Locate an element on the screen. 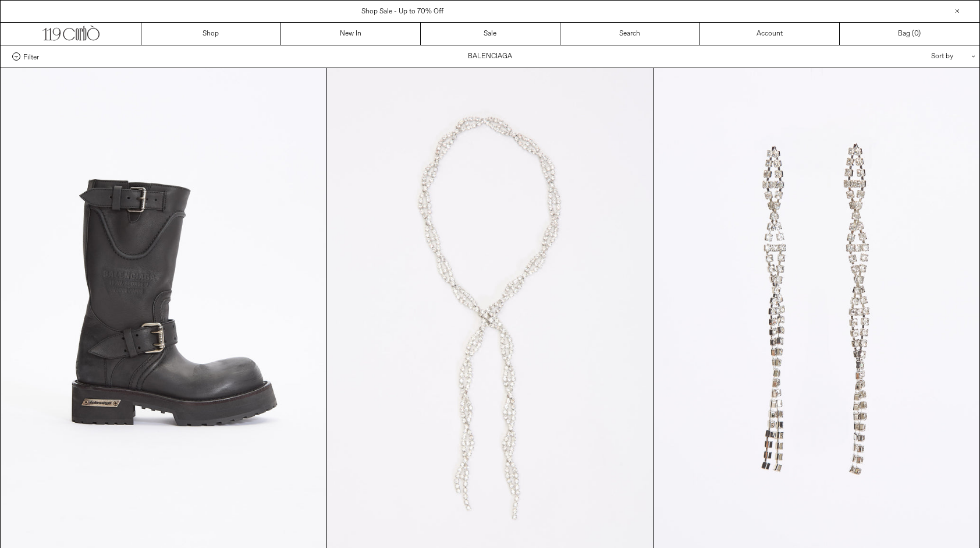 The image size is (980, 548). a: Shop Sale - Up to 70% Off is located at coordinates (402, 12).